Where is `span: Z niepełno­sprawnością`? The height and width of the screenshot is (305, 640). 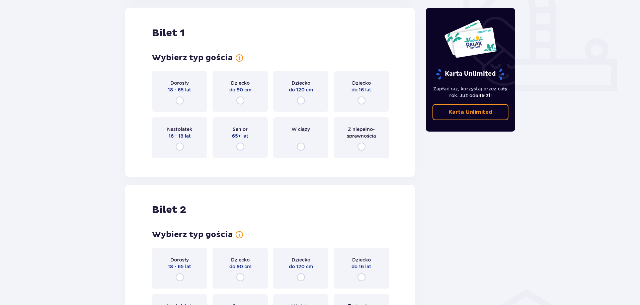 span: Z niepełno­sprawnością is located at coordinates (361, 133).